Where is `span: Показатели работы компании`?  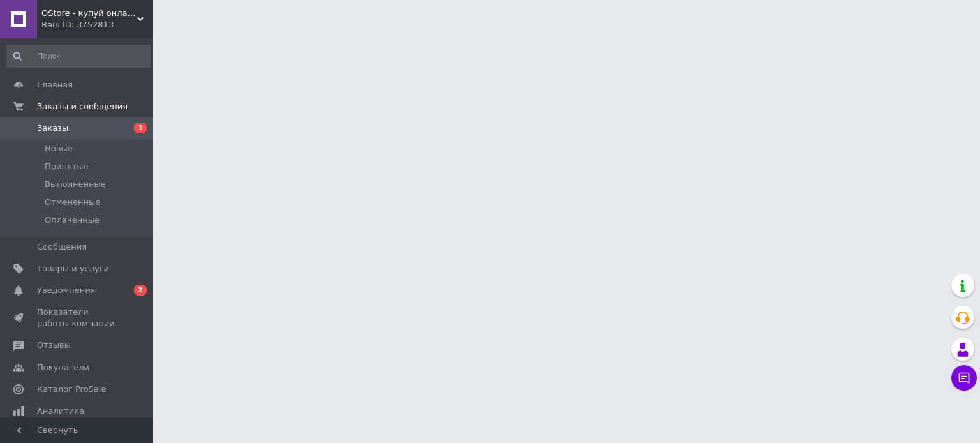
span: Показатели работы компании is located at coordinates (77, 318).